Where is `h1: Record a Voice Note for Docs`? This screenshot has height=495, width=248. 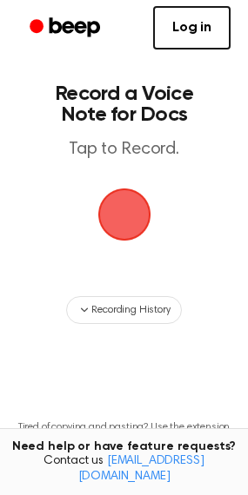
h1: Record a Voice Note for Docs is located at coordinates (123, 104).